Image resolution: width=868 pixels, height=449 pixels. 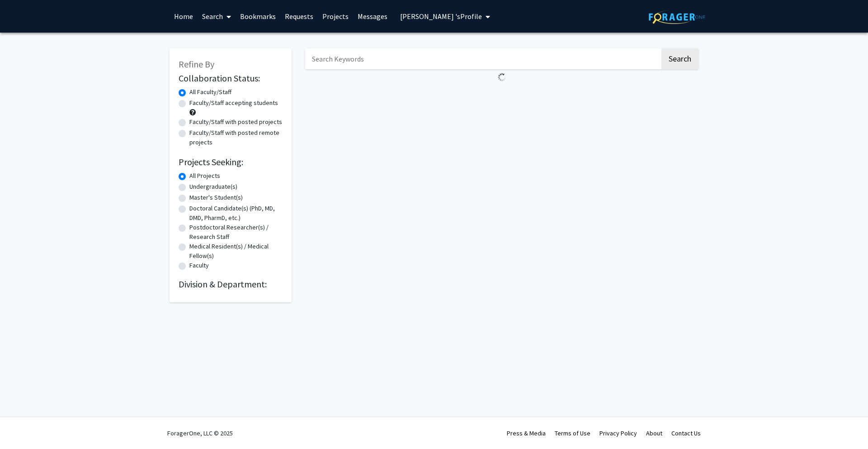 What do you see at coordinates (199, 265) in the screenshot?
I see `label: Faculty` at bounding box center [199, 265].